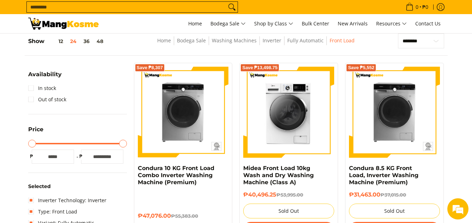 The image size is (472, 223). What do you see at coordinates (100, 41) in the screenshot?
I see `button: 48` at bounding box center [100, 41].